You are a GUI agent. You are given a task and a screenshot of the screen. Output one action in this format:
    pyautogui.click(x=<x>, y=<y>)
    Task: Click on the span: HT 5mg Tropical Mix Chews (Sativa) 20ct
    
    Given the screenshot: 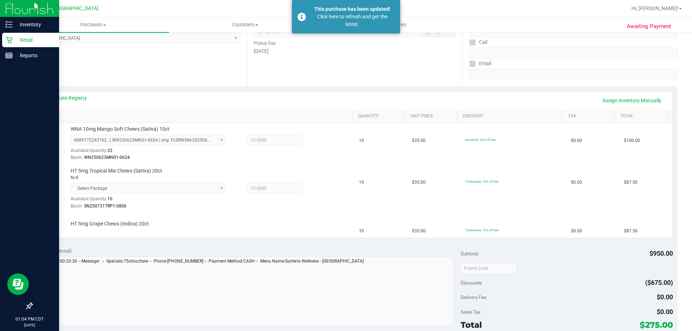 What is the action you would take?
    pyautogui.click(x=116, y=171)
    